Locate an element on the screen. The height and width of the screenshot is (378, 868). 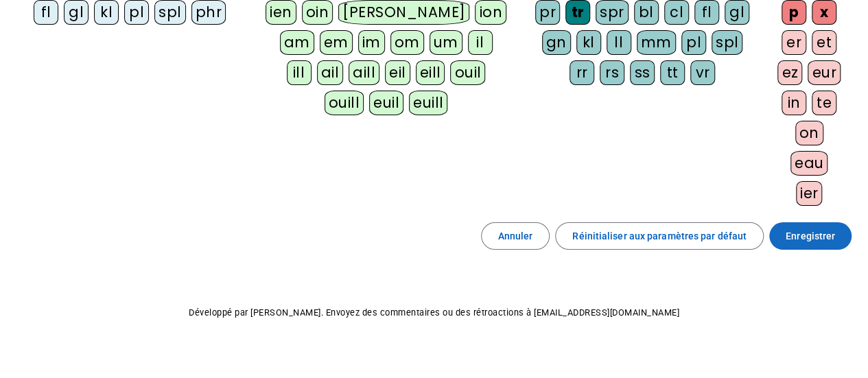
div: euill is located at coordinates (428, 103).